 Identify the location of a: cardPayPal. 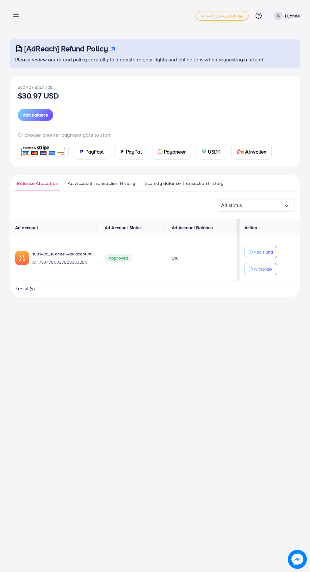
(131, 152).